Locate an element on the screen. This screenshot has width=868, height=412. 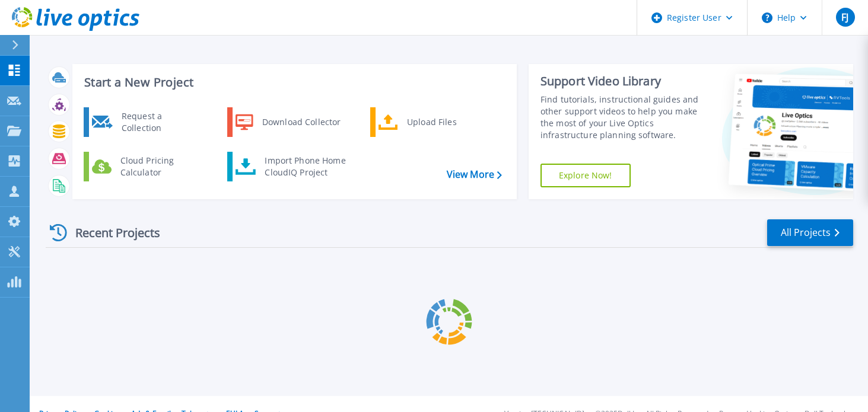
div: Find tutorials, instructional guides and other support videos to help you make the most of your L... is located at coordinates (622, 117).